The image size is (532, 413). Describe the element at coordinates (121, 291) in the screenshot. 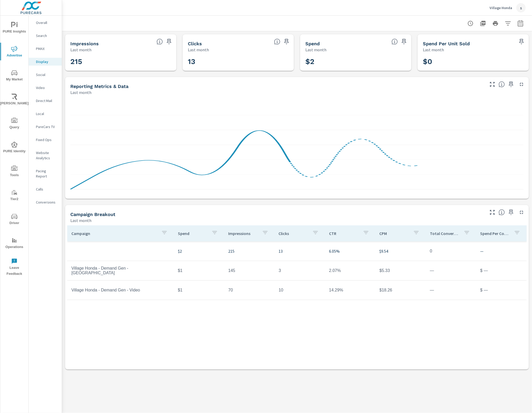

I see `td: Village Honda - Demand Gen - Video` at that location.